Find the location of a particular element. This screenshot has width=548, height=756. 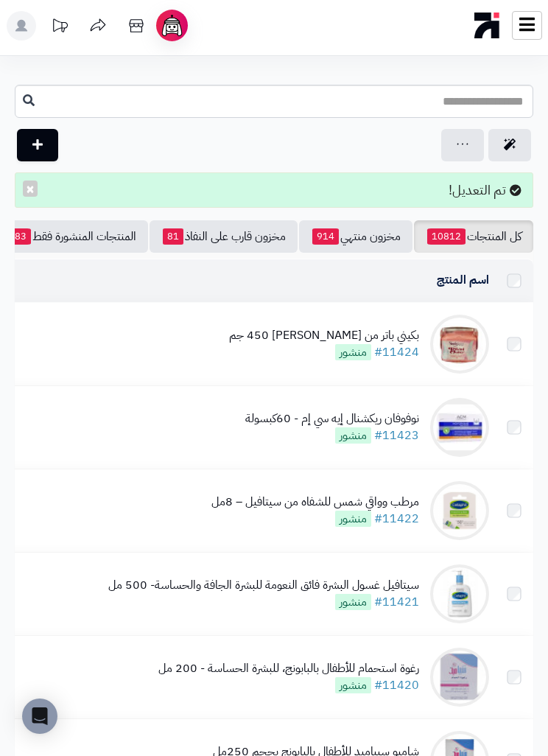

a: تحديثات المنصة is located at coordinates (60, 27).